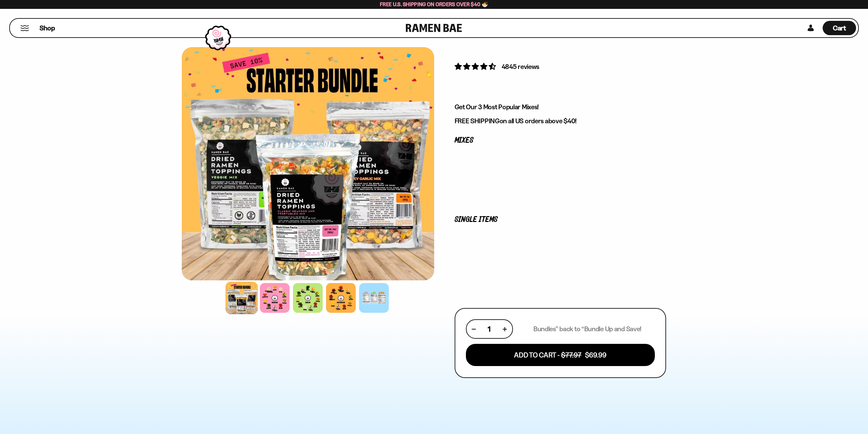  I want to click on p: on all US orders above $40!, so click(561, 121).